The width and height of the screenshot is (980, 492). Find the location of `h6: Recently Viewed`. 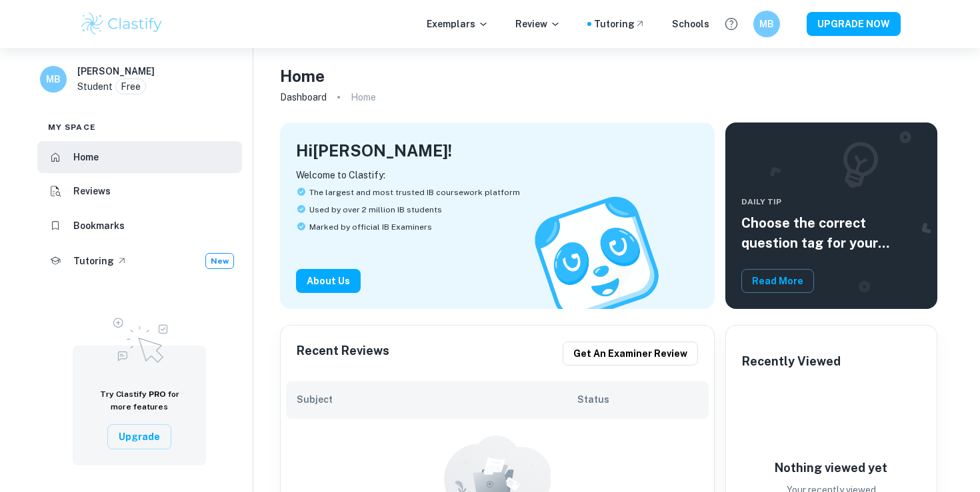

h6: Recently Viewed is located at coordinates (791, 362).